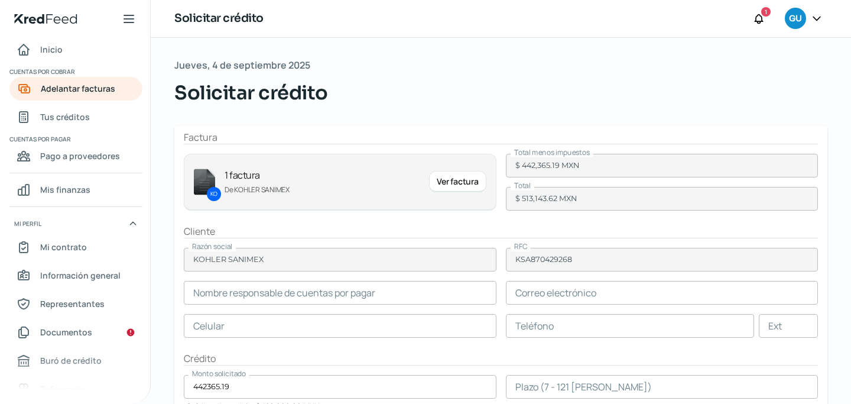  I want to click on a: Inicio, so click(76, 50).